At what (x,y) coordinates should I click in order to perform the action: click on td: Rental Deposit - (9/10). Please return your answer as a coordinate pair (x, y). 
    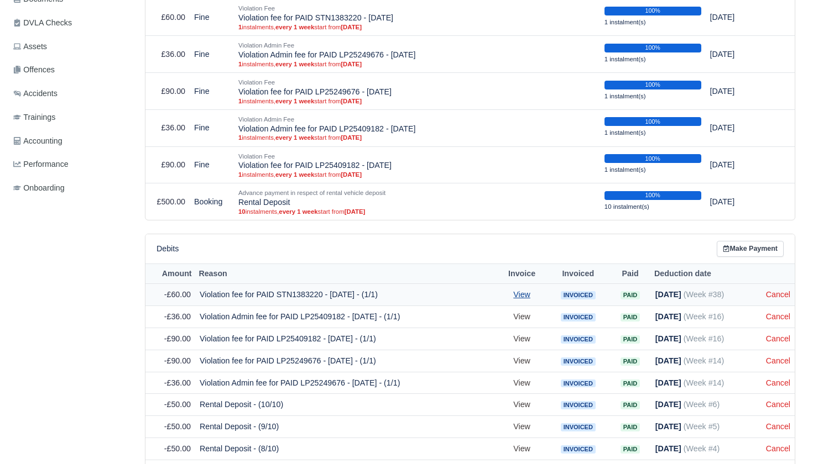
    Looking at the image, I should click on (346, 427).